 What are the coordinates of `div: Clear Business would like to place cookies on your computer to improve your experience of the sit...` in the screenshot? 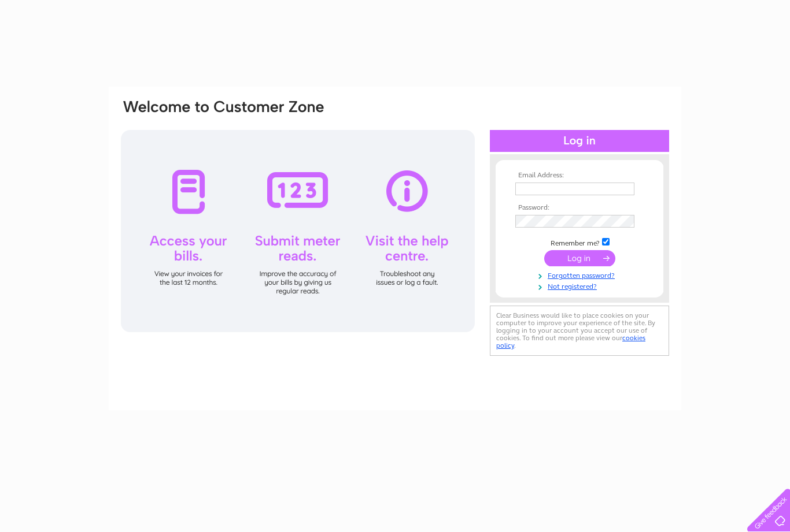 It's located at (580, 331).